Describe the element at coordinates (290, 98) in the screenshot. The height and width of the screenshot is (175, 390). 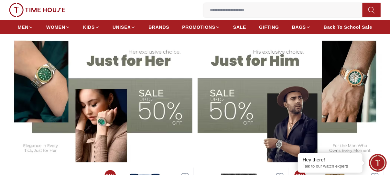
I see `img: Men's Watches Banner` at that location.